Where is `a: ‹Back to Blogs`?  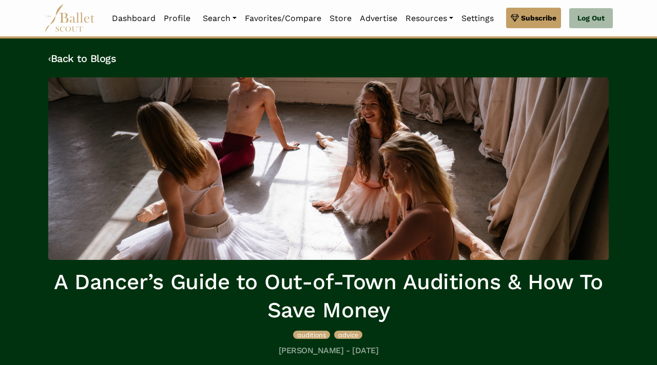
a: ‹Back to Blogs is located at coordinates (82, 59).